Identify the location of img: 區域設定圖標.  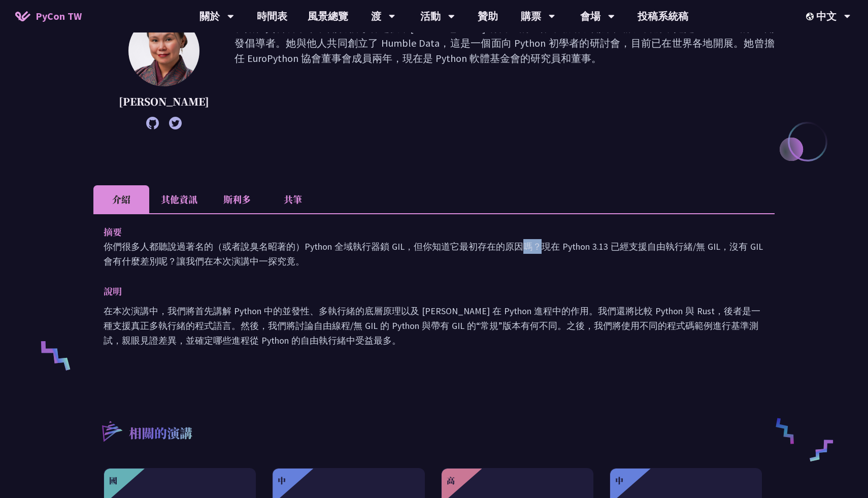
(811, 16).